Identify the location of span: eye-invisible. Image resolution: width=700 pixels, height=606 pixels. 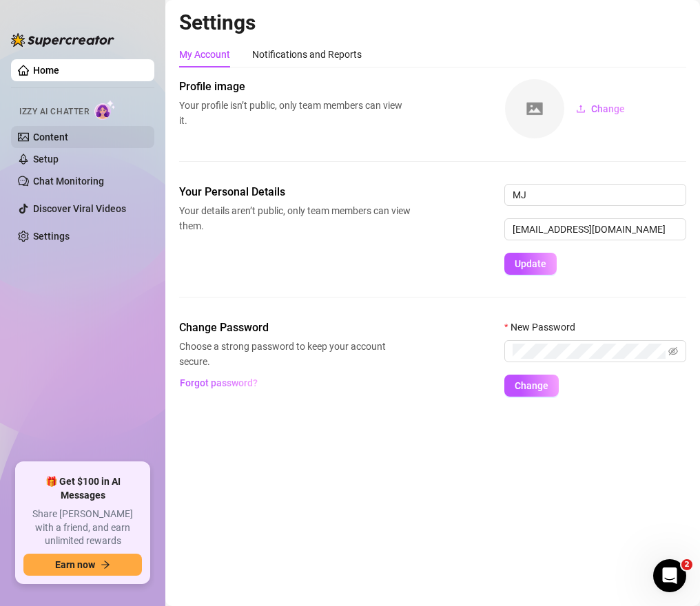
(673, 351).